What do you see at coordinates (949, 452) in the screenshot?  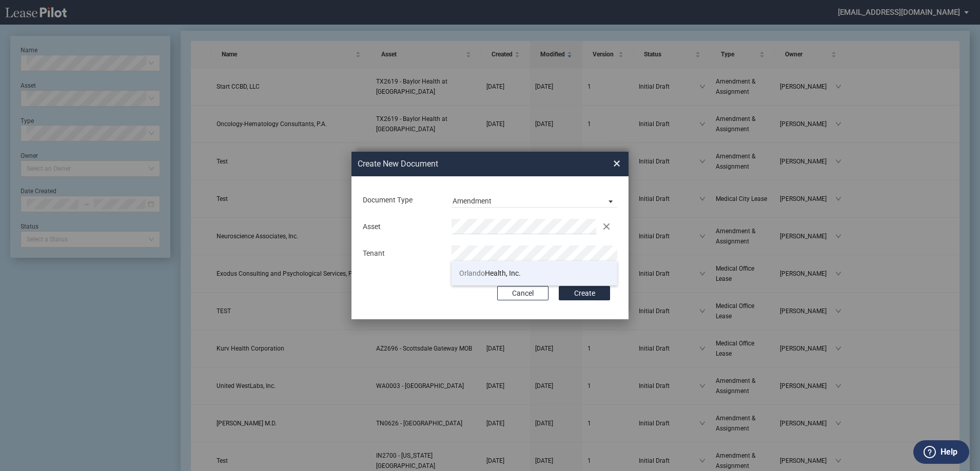 I see `label: Help` at bounding box center [949, 452].